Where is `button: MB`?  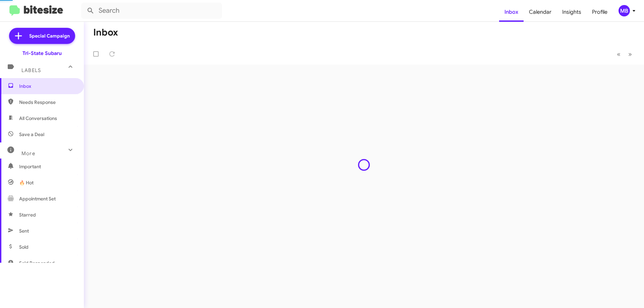
button: MB is located at coordinates (624, 11).